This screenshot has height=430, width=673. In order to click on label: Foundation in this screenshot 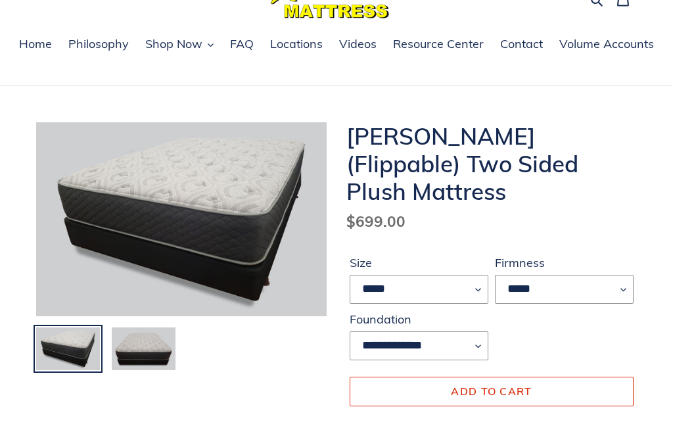, I will do `click(418, 319)`.